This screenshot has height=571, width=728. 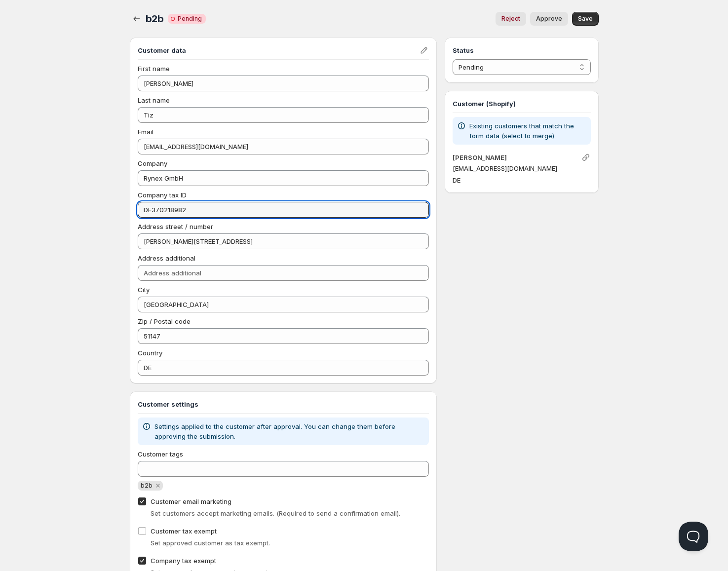 What do you see at coordinates (283, 367) in the screenshot?
I see `input: Country` at bounding box center [283, 367].